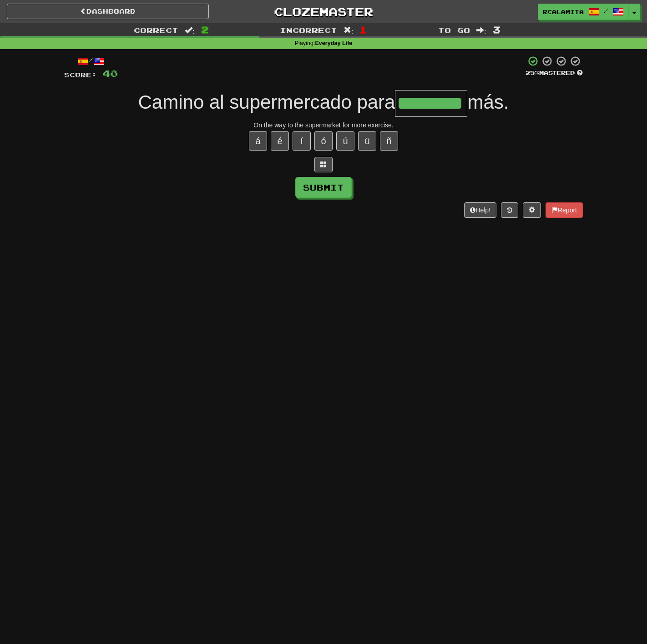 This screenshot has width=647, height=644. What do you see at coordinates (367, 141) in the screenshot?
I see `button: ü` at bounding box center [367, 141].